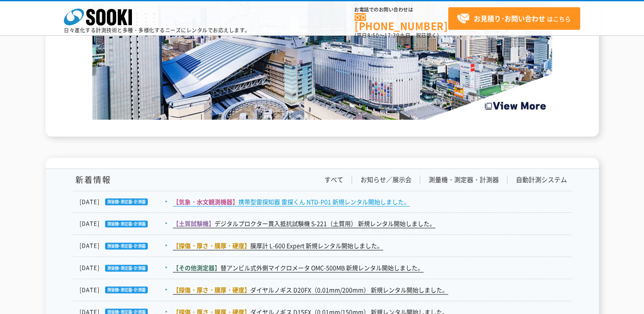 The image size is (644, 314). Describe the element at coordinates (298, 268) in the screenshot. I see `a: 【その他測定器】替アンビル式外側マイクロメータ OMC-500MB 新規レンタル開始しました。` at that location.